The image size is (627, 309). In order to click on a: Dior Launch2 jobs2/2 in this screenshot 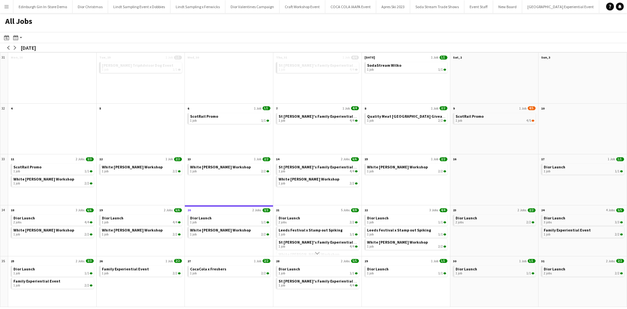, I will do `click(495, 219)`.